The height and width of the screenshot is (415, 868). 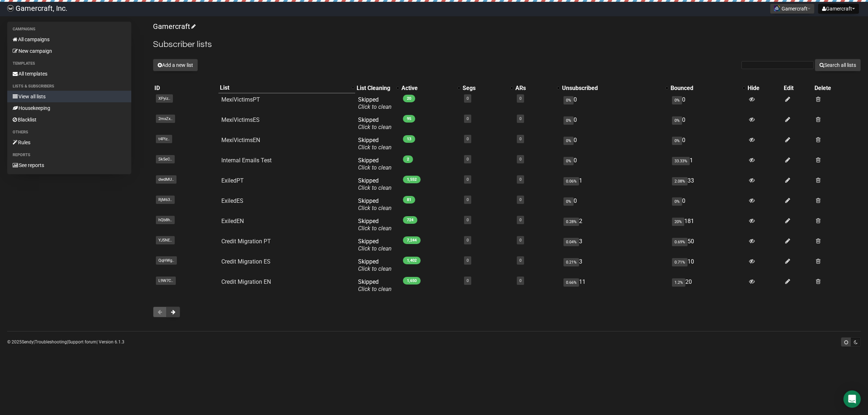 What do you see at coordinates (707, 266) in the screenshot?
I see `td: 10` at bounding box center [707, 266].